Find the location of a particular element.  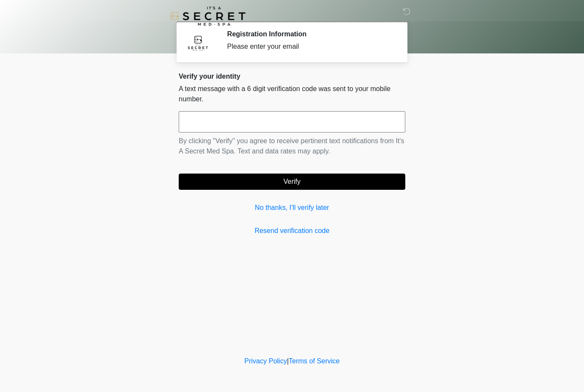

a: Privacy Policy is located at coordinates (266, 361).